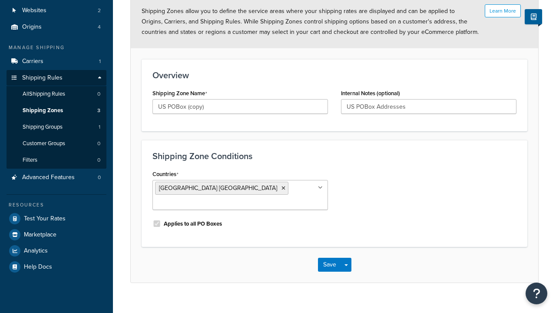 The height and width of the screenshot is (313, 556). What do you see at coordinates (40, 235) in the screenshot?
I see `span: Marketplace` at bounding box center [40, 235].